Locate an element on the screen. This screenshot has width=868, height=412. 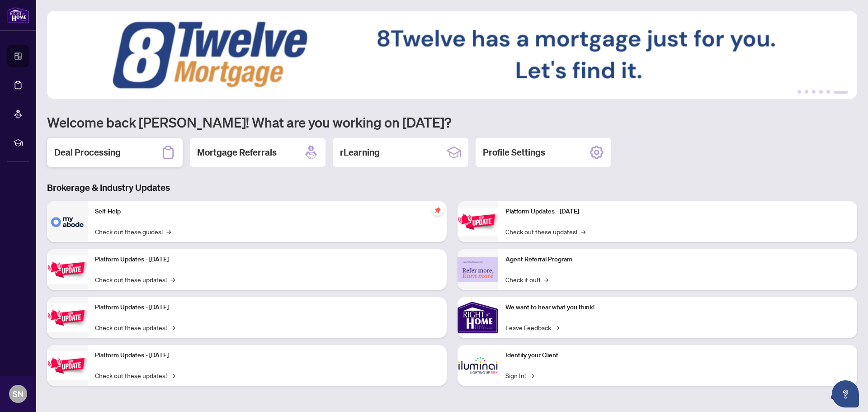
img: Identify your Client is located at coordinates (478, 366).